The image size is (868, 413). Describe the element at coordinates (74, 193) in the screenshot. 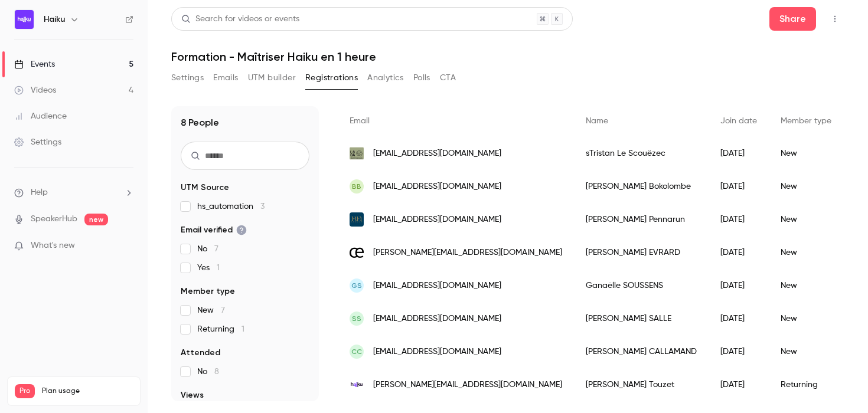

I see `li: help-dropdown-opener` at that location.